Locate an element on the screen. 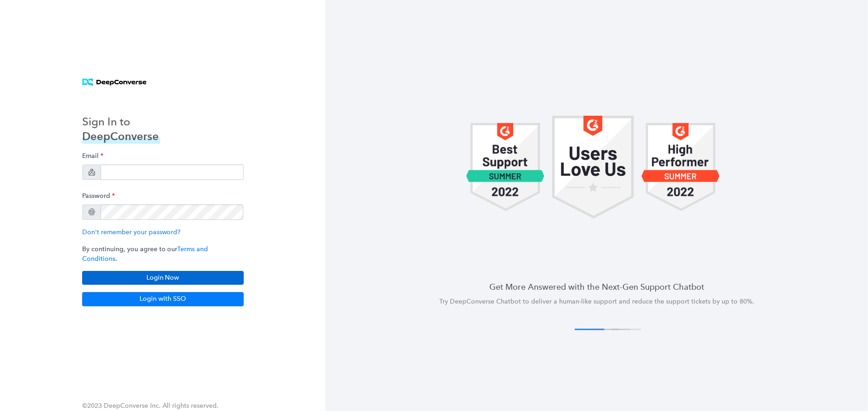 Image resolution: width=868 pixels, height=411 pixels. h3: Sign In to is located at coordinates (121, 122).